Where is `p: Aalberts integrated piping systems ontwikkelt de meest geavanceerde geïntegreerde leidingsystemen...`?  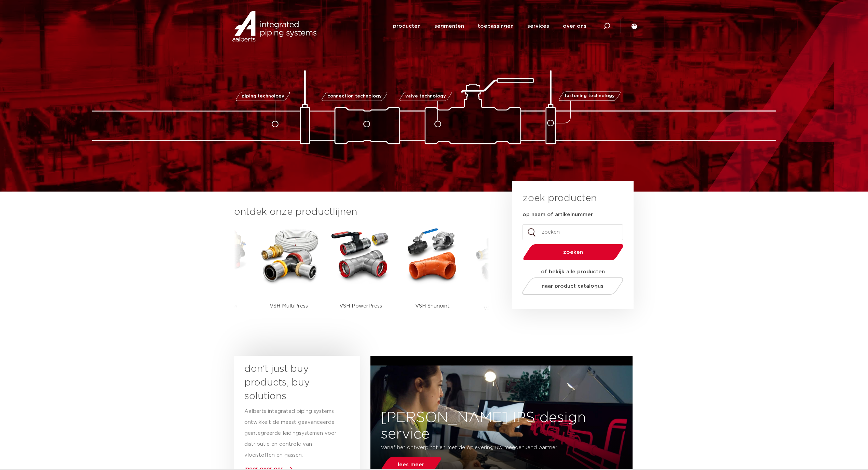 p: Aalberts integrated piping systems ontwikkelt de meest geavanceerde geïntegreerde leidingsystemen... is located at coordinates (291, 434).